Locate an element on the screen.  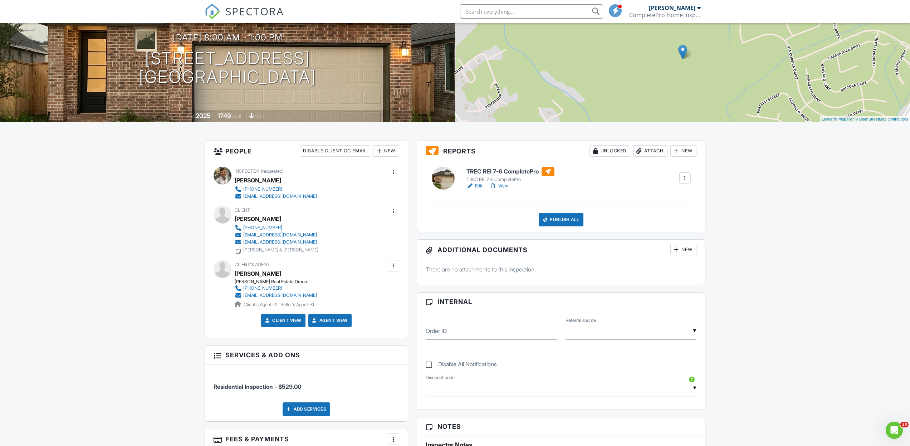
h6: TREC REI 7-6 CompletePro is located at coordinates (511, 172).